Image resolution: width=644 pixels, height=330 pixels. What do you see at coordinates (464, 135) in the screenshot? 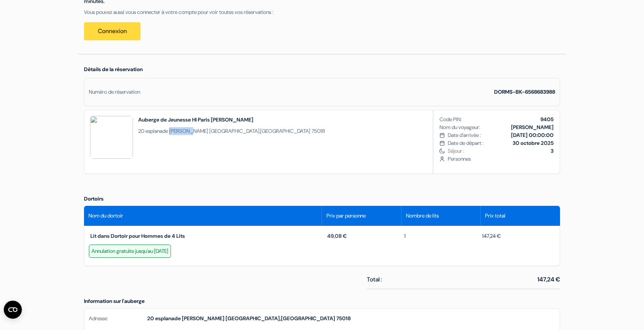
I see `span: Date d'arrivée :` at bounding box center [464, 135].